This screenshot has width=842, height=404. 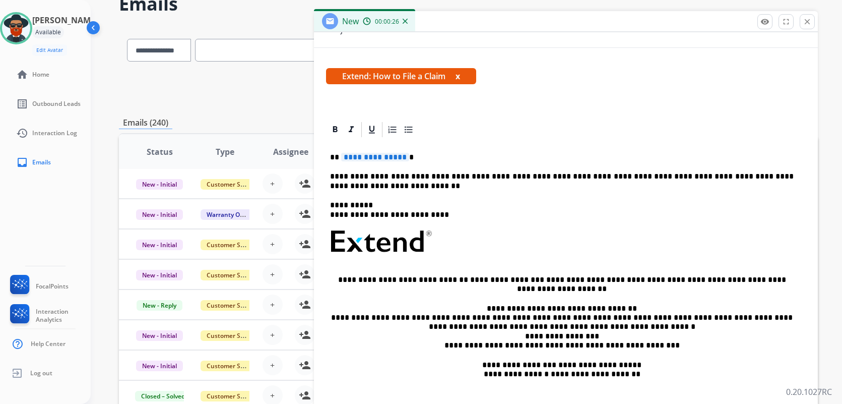 I want to click on span: Interaction Log, so click(x=54, y=133).